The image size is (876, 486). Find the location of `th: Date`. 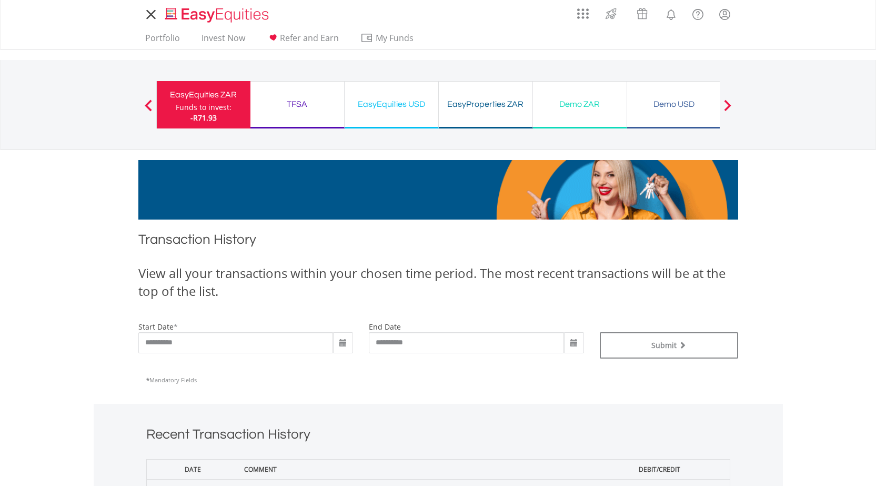

th: Date is located at coordinates (193, 469).